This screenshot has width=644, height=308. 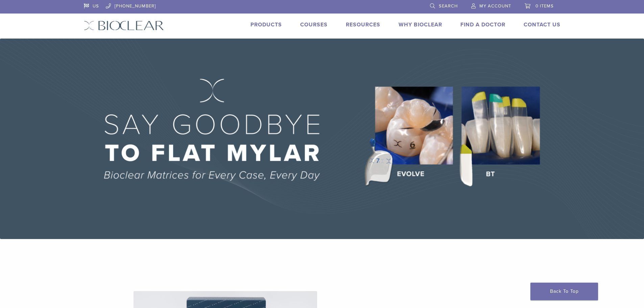 I want to click on span: 0 items, so click(x=545, y=6).